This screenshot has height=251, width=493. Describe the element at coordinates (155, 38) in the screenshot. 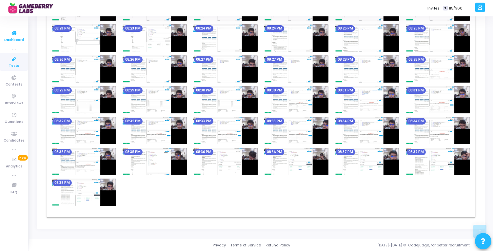

I see `img: screenshot-1757084032558.jpeg` at that location.